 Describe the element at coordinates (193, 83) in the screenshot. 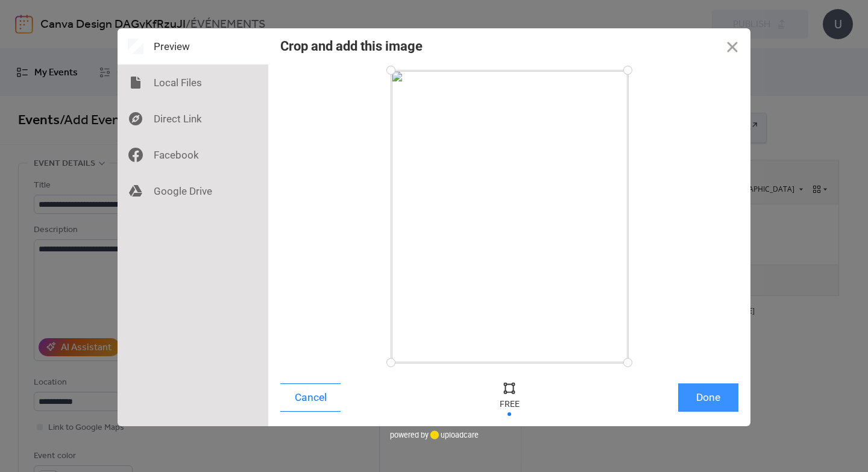

I see `div: Local Files` at that location.